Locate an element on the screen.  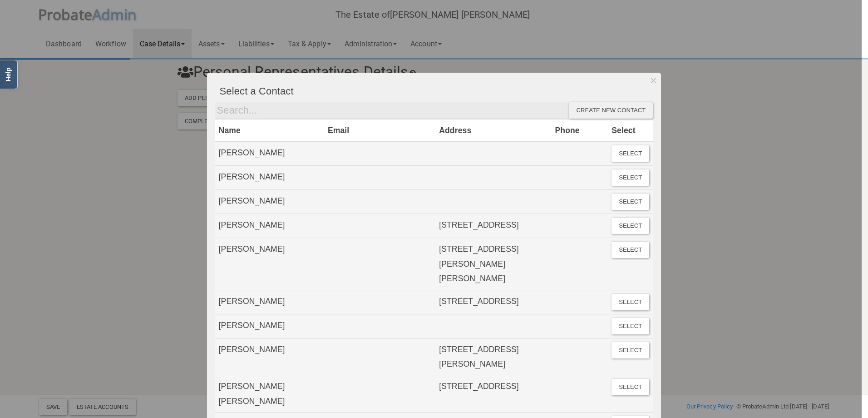
th: Email is located at coordinates (379, 130).